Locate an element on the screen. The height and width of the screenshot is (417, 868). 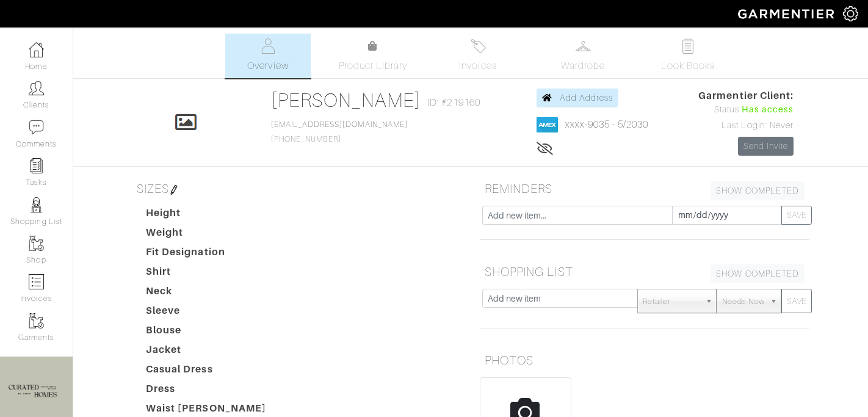
a: xxxx-9035 - 5/2030 is located at coordinates (607, 125).